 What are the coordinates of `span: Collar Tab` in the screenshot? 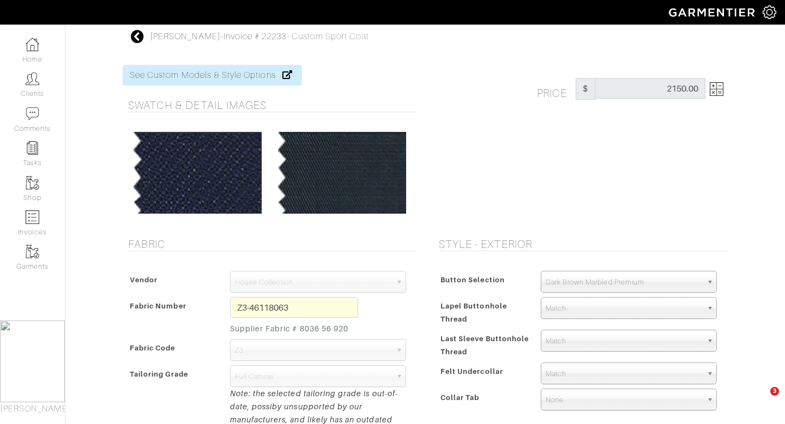 It's located at (460, 397).